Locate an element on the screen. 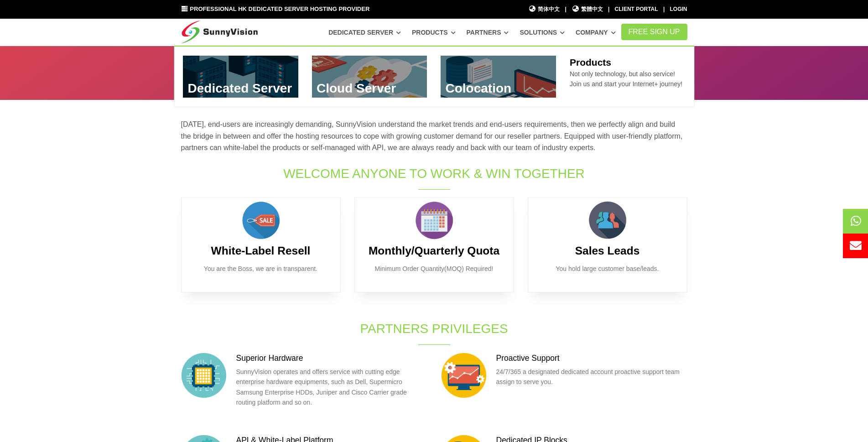 The width and height of the screenshot is (868, 442). a: FREE Sign Up is located at coordinates (654, 32).